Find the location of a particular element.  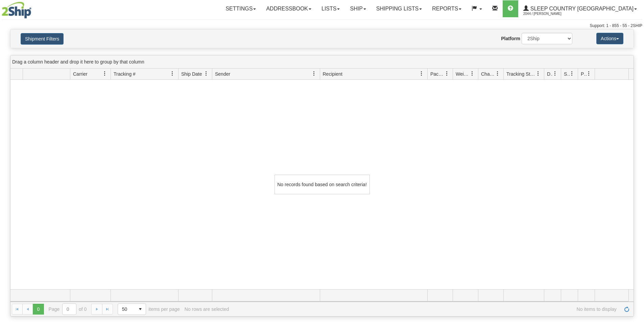

span: Sender is located at coordinates (222, 74).